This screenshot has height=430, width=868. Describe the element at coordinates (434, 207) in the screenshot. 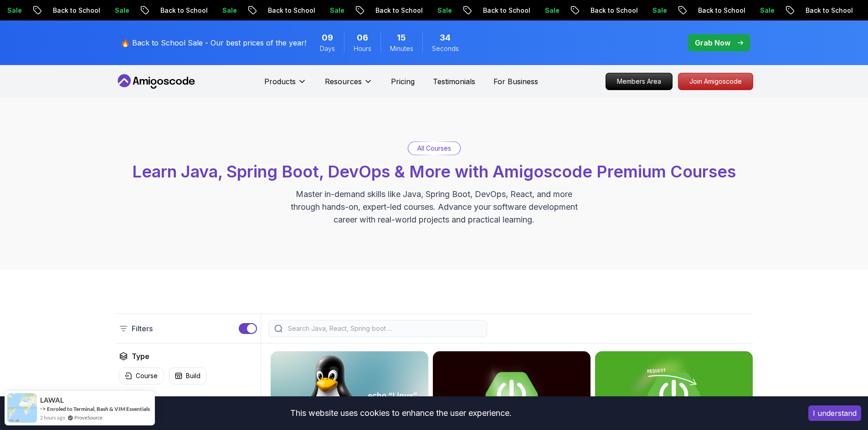

I see `p: Master in-demand skills like Java, Spring Boot, DevOps, React, and more through hands-on, expert-...` at that location.